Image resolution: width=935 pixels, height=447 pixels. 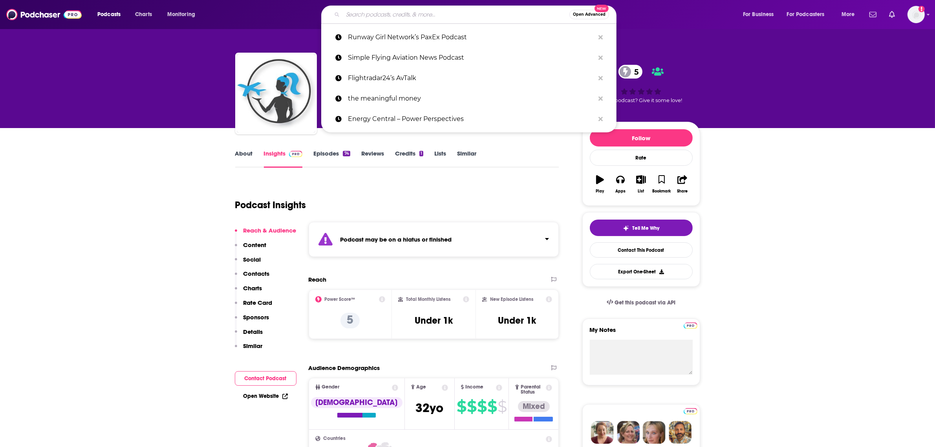 What do you see at coordinates (143, 15) in the screenshot?
I see `a: Charts` at bounding box center [143, 15].